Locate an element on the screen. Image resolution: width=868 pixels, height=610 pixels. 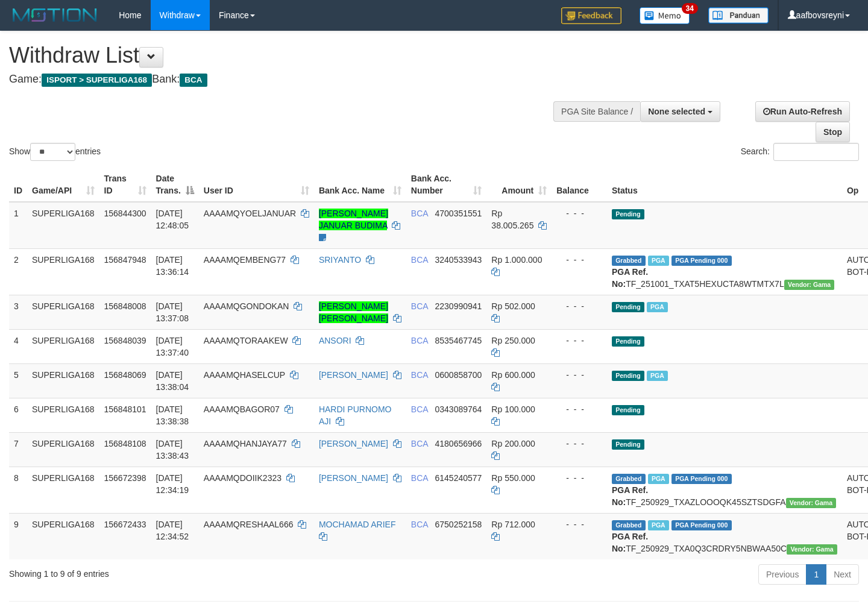
th: Balance is located at coordinates (579, 184).